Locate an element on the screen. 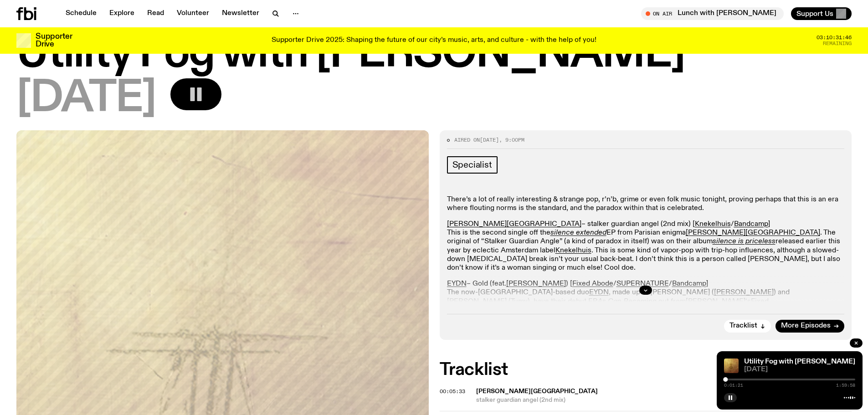  button: 00:05:33 is located at coordinates (452, 391).